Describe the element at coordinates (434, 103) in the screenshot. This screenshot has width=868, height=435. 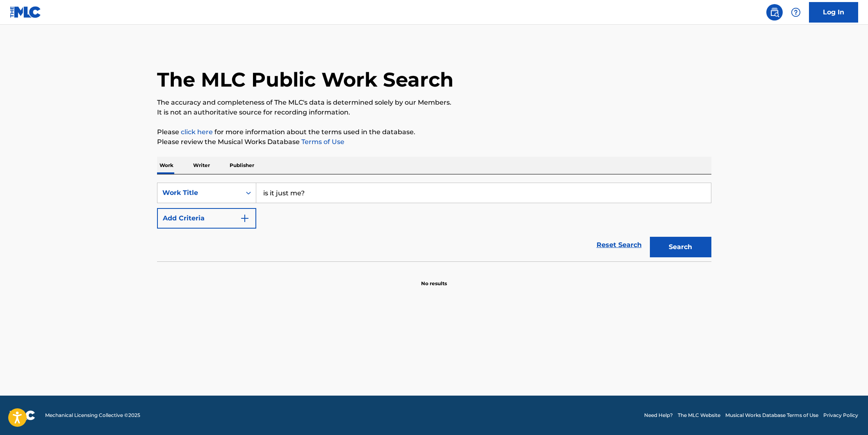
I see `p: The accuracy and completeness of The MLC's data is determined solely by our Members.` at that location.